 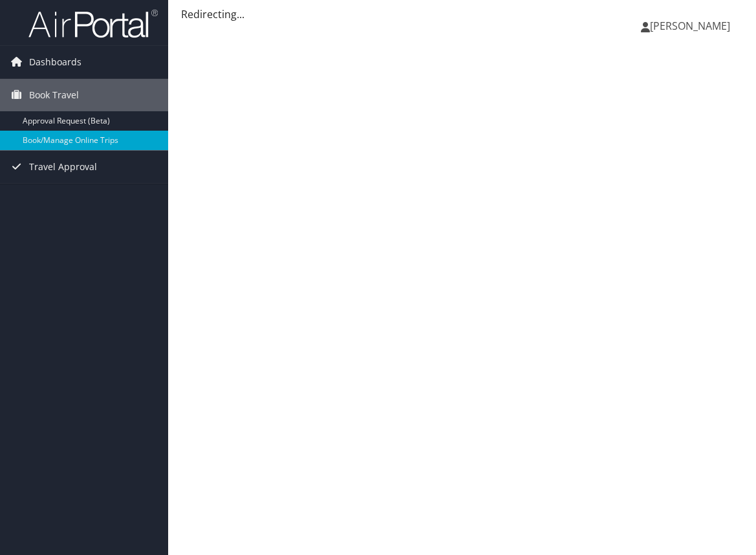 I want to click on span: Dashboards, so click(x=55, y=62).